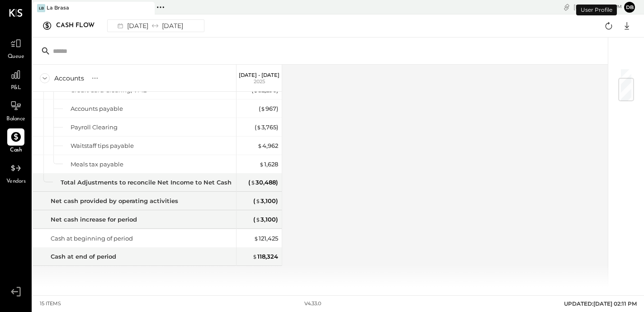 This screenshot has width=644, height=312. I want to click on a: Cash, so click(16, 141).